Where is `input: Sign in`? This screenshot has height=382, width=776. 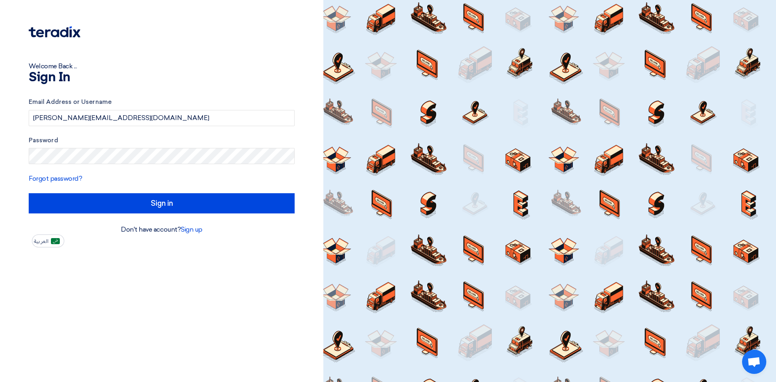 input: Sign in is located at coordinates (162, 203).